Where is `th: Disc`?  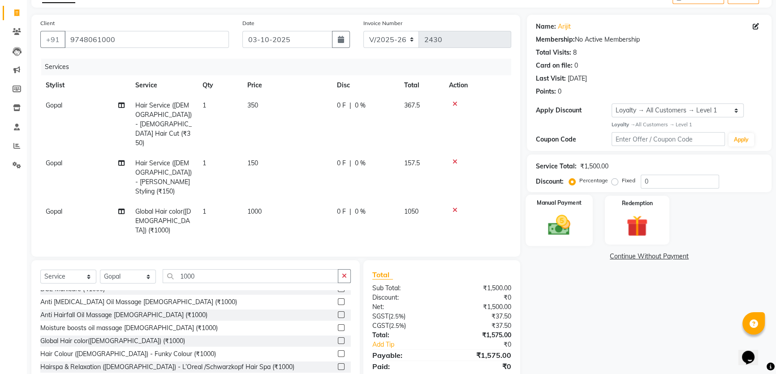
th: Disc is located at coordinates (365, 85).